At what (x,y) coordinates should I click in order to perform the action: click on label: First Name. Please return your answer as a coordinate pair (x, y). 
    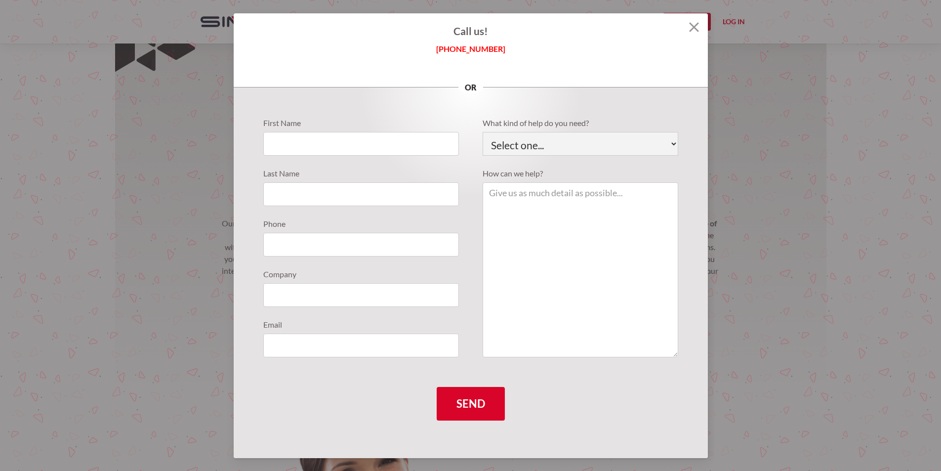
    Looking at the image, I should click on (361, 123).